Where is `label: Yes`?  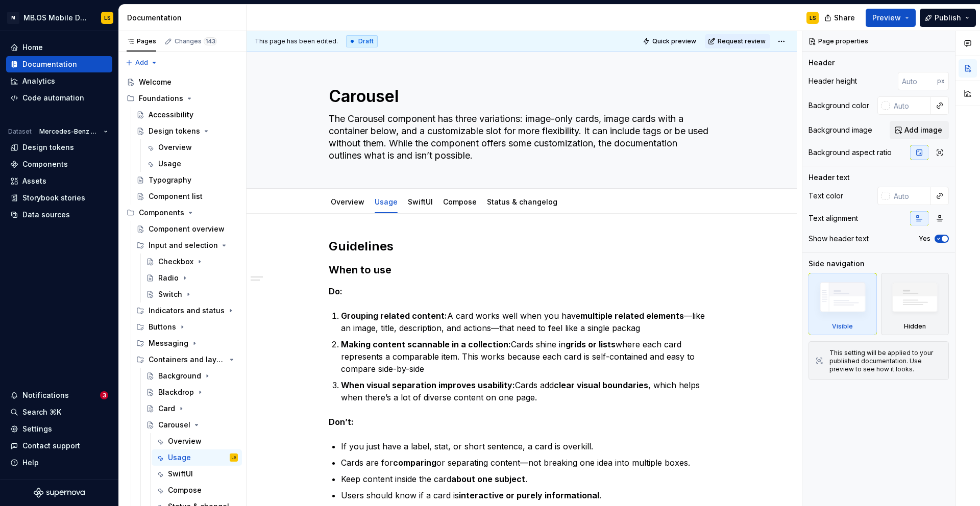
label: Yes is located at coordinates (925, 239).